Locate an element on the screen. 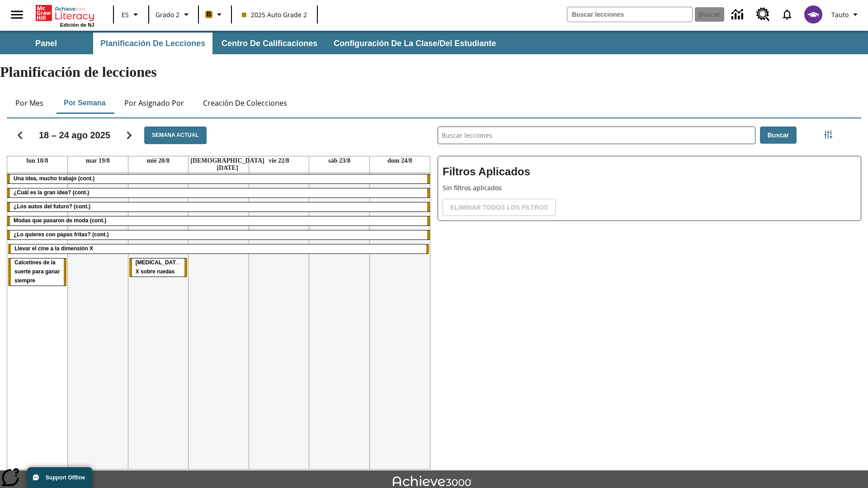 Image resolution: width=868 pixels, height=488 pixels. p: Sin filtros aplicados is located at coordinates (649, 188).